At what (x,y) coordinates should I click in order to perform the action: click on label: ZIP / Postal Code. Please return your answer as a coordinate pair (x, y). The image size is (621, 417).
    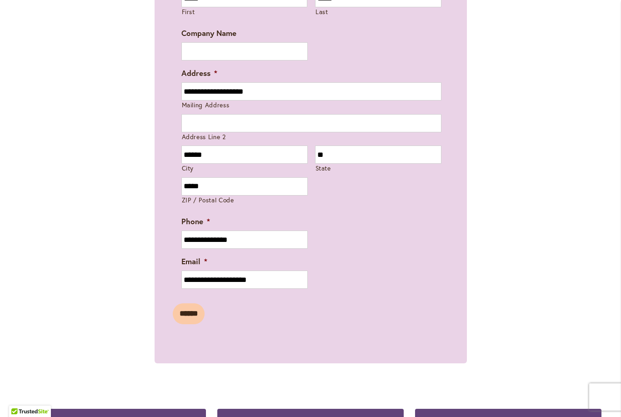
    Looking at the image, I should click on (245, 200).